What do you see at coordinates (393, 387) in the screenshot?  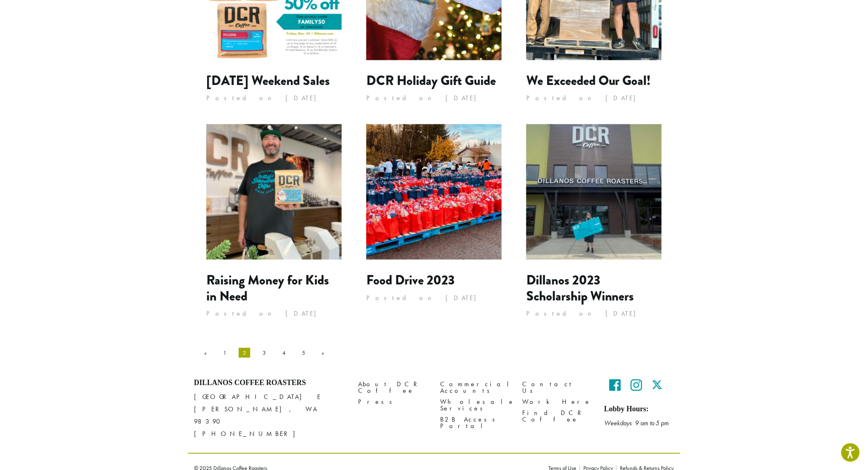 I see `a: About DCR Coffee` at bounding box center [393, 387].